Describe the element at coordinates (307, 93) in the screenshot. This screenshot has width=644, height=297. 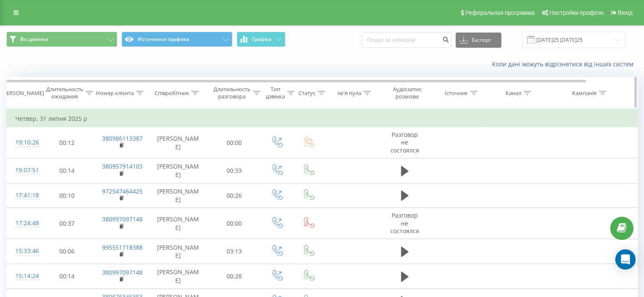
I see `font: Статус` at that location.